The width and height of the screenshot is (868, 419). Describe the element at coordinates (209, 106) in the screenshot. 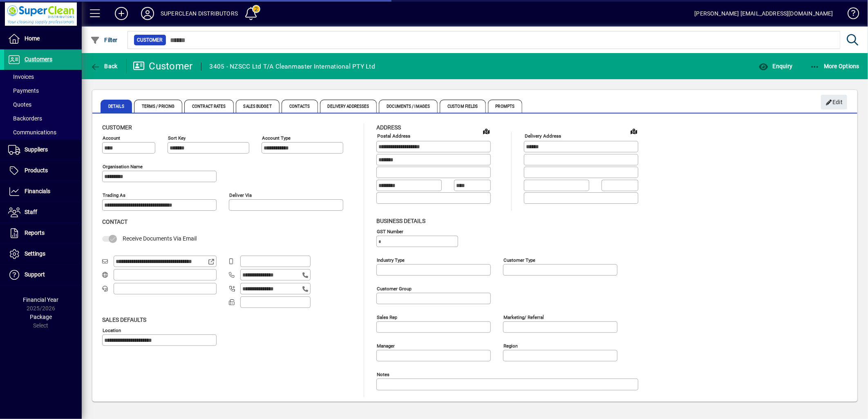

I see `span: Contract Rates` at that location.